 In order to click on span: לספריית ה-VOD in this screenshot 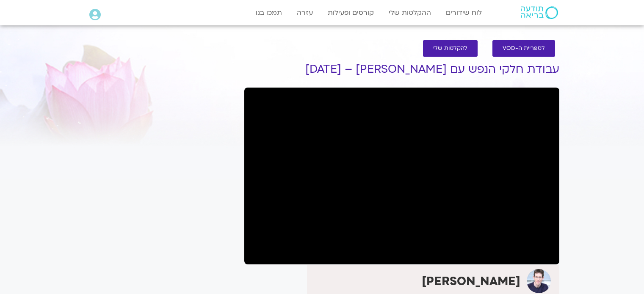, I will do `click(524, 48)`.